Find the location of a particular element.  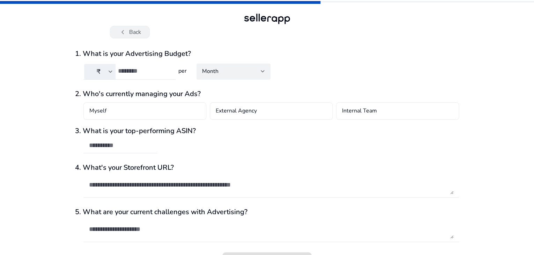

span: Month is located at coordinates (210, 71).